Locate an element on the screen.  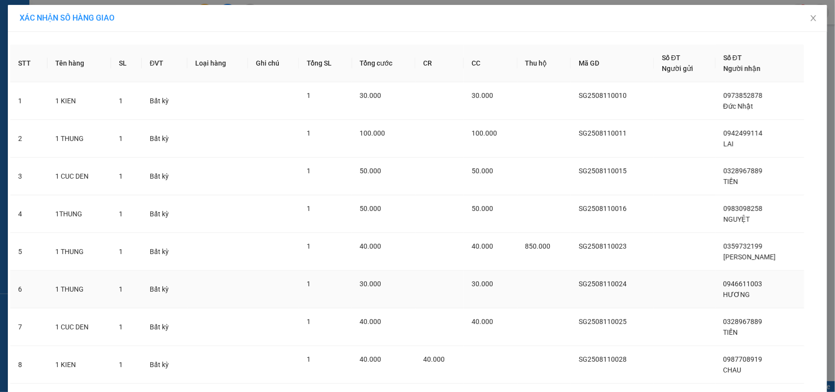
b: BIÊN NHẬN GỬI HÀNG HÓA is located at coordinates (78, 54).